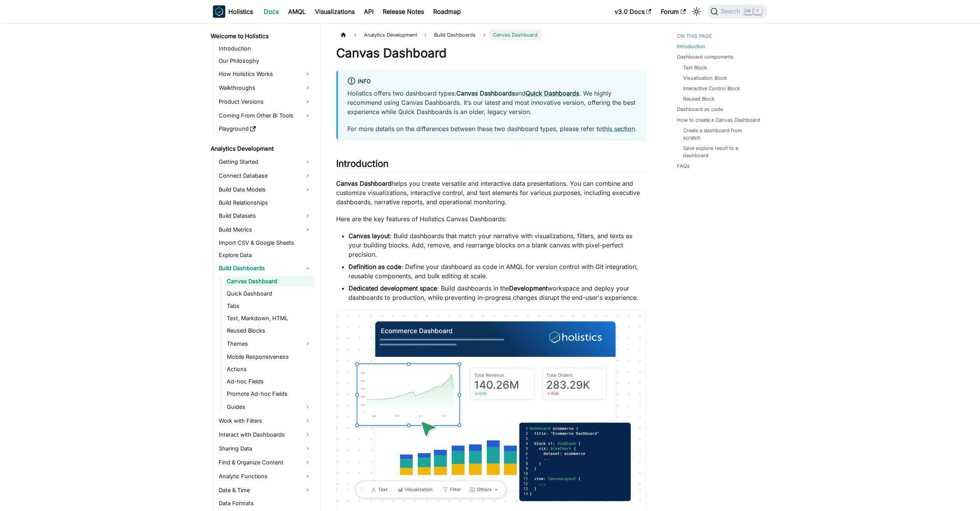 The image size is (980, 511). What do you see at coordinates (265, 243) in the screenshot?
I see `a: Import CSV & Google Sheets` at bounding box center [265, 243].